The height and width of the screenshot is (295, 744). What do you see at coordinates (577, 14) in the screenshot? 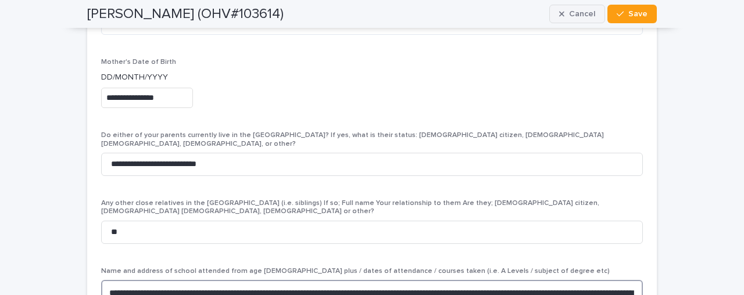
I see `button: Cancel` at bounding box center [577, 14].